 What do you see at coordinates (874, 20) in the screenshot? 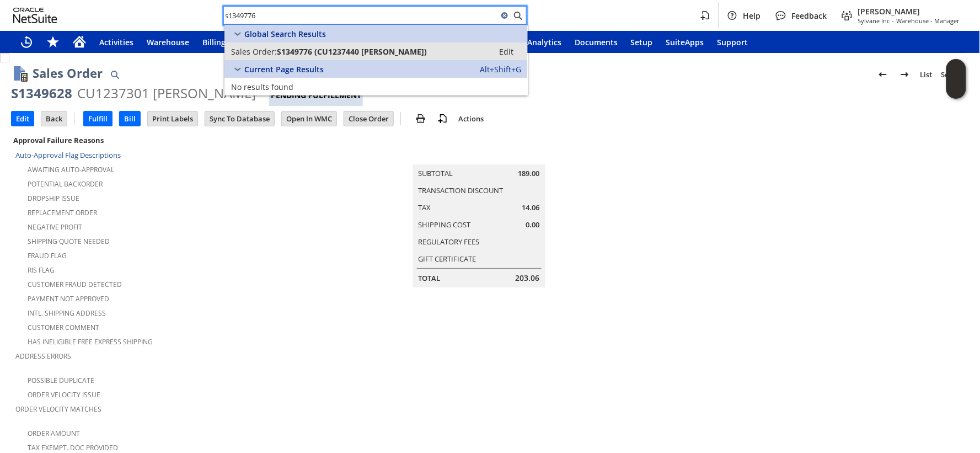
I see `span: Sylvane Inc` at bounding box center [874, 20].